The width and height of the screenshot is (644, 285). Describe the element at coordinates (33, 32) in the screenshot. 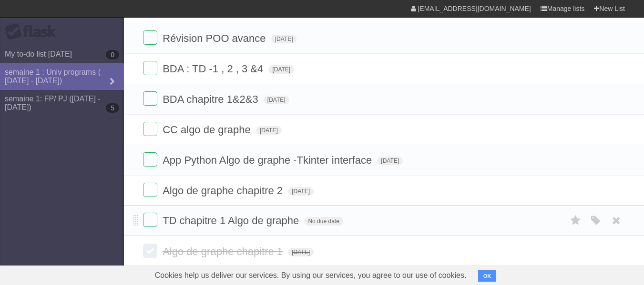

I see `div: Flask` at that location.